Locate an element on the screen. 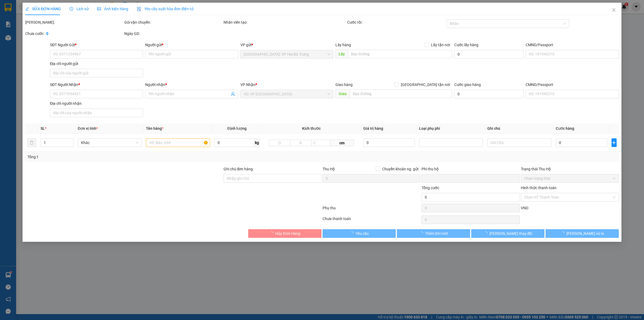 The height and width of the screenshot is (320, 644). span: Ảnh kiện hàng is located at coordinates (113, 9).